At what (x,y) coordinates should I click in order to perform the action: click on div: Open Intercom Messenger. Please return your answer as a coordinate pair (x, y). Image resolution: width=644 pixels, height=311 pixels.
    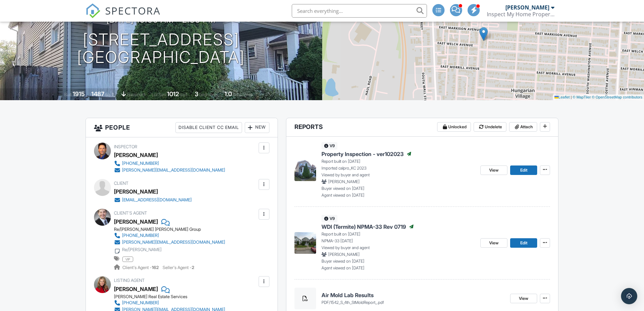
    Looking at the image, I should click on (629, 296).